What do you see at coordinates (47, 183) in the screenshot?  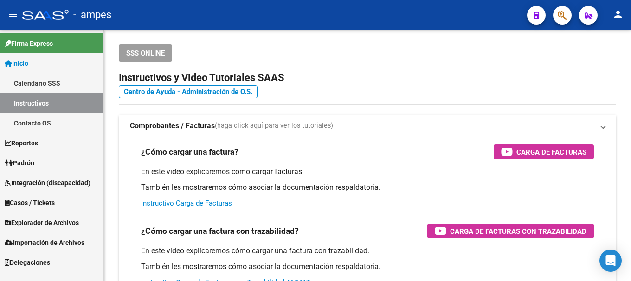 I see `span: Integración (discapacidad)` at bounding box center [47, 183].